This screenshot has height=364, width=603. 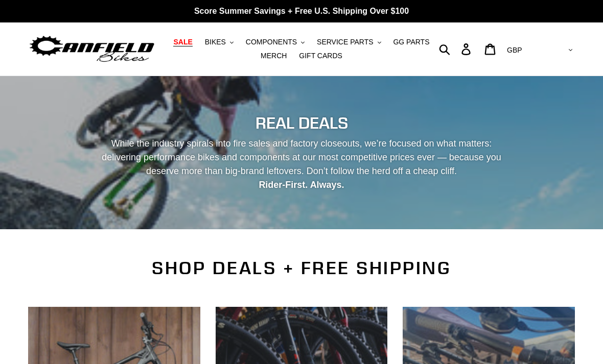 What do you see at coordinates (302, 123) in the screenshot?
I see `h2: REAL DEALS` at bounding box center [302, 123].